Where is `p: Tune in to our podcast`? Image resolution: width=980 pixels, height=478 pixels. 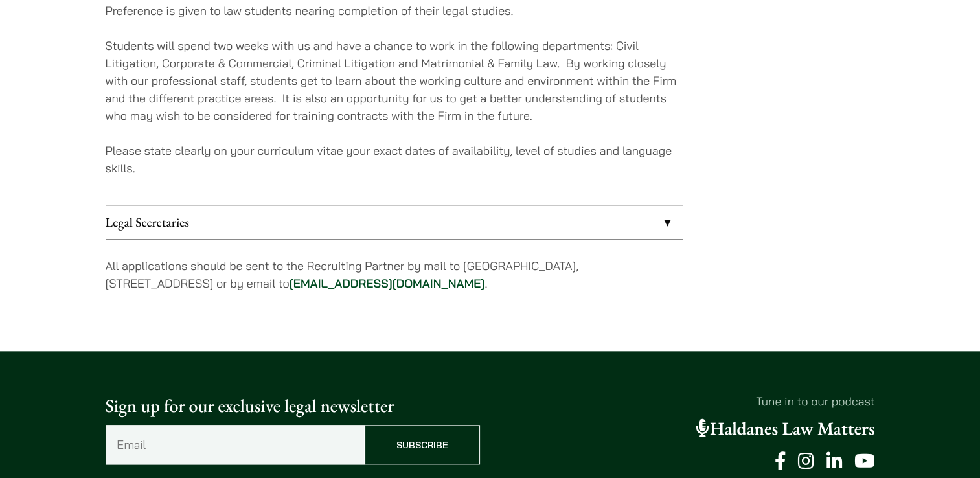 p: Tune in to our podcast is located at coordinates (688, 401).